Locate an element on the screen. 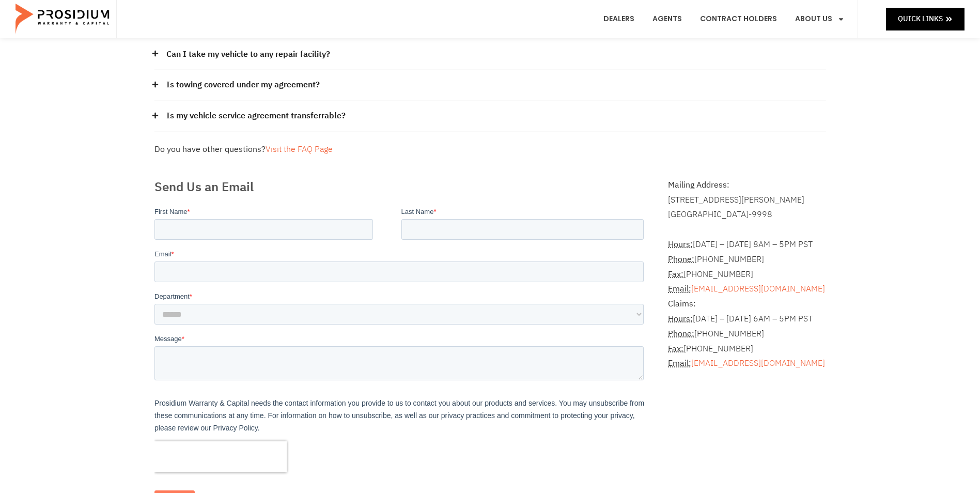 The height and width of the screenshot is (493, 980). span: Last Name is located at coordinates (263, 5).